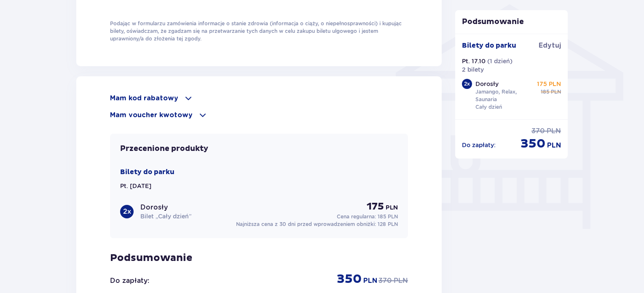  I want to click on p: Pt. 17.10, so click(474, 61).